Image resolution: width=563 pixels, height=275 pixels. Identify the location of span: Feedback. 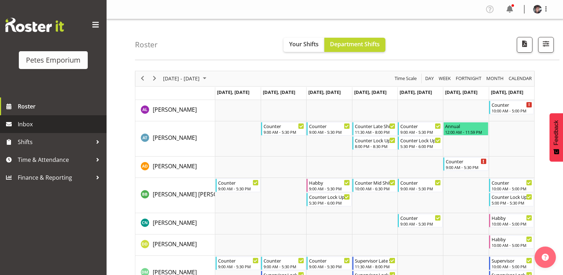
(556, 133).